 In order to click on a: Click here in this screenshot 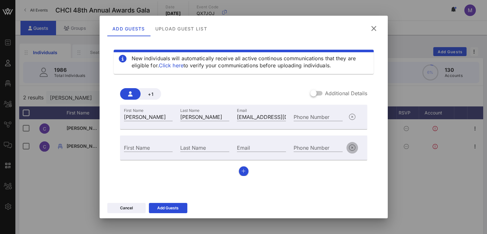, I will do `click(171, 65)`.